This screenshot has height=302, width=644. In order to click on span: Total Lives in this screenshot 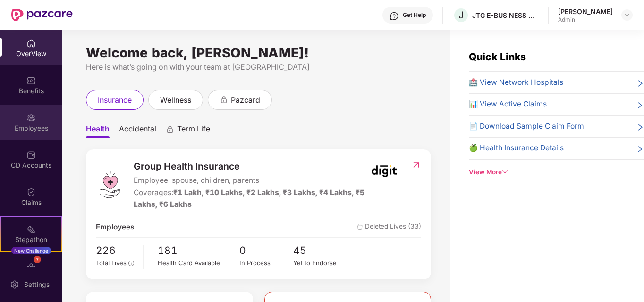, I will do `click(111, 264)`.